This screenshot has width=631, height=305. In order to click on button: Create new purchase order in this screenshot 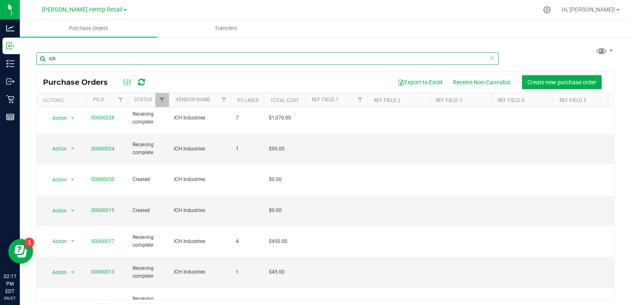, I will do `click(562, 82)`.